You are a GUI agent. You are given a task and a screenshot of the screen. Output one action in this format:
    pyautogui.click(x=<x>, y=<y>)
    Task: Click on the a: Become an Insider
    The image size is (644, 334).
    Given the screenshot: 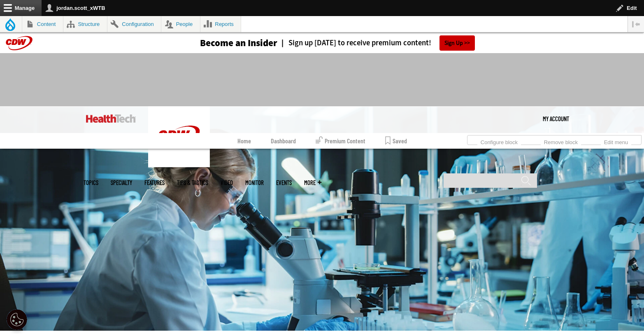 What is the action you would take?
    pyautogui.click(x=223, y=43)
    